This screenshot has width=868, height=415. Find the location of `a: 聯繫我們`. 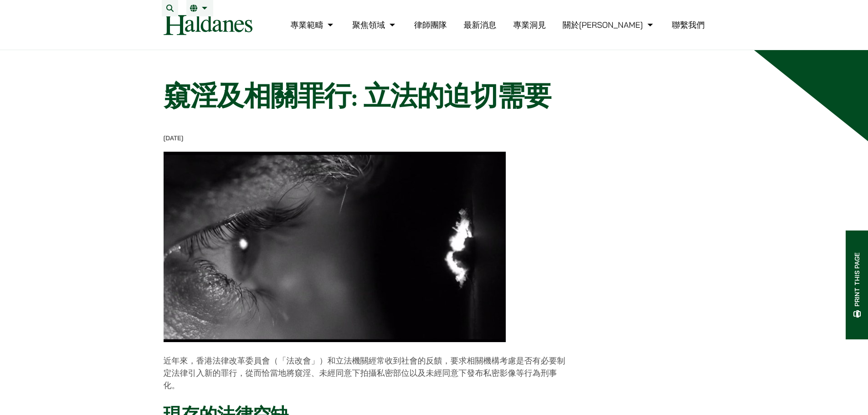

a: 聯繫我們 is located at coordinates (688, 25).